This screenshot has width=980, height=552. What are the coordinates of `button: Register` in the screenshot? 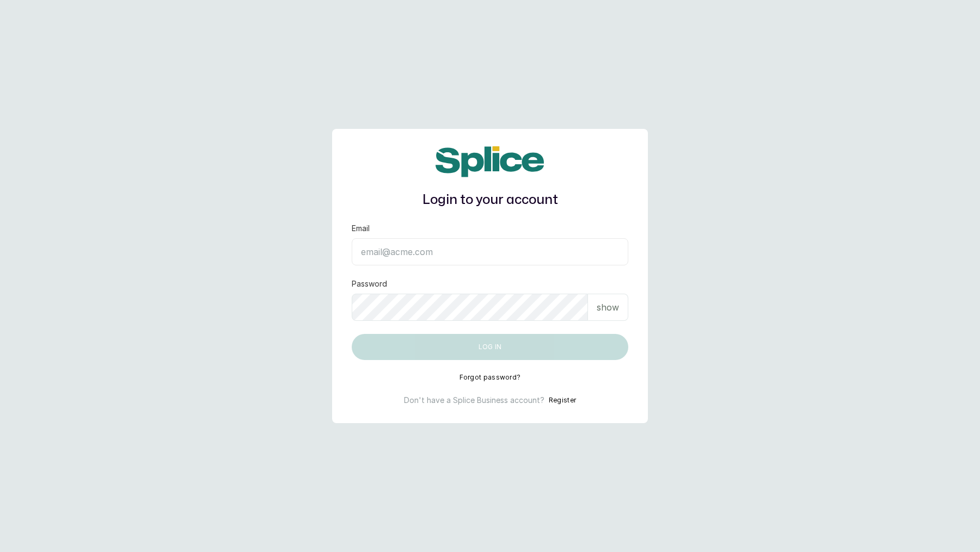 It's located at (562, 400).